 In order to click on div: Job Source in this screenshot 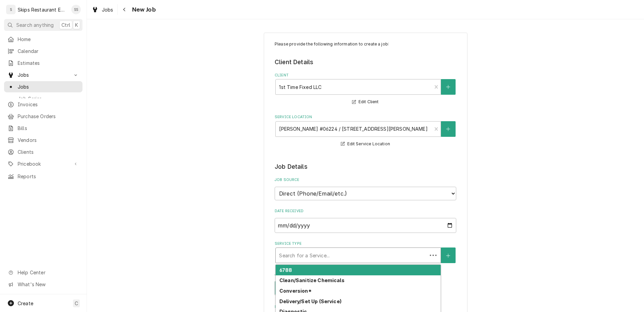, I will do `click(365, 188)`.